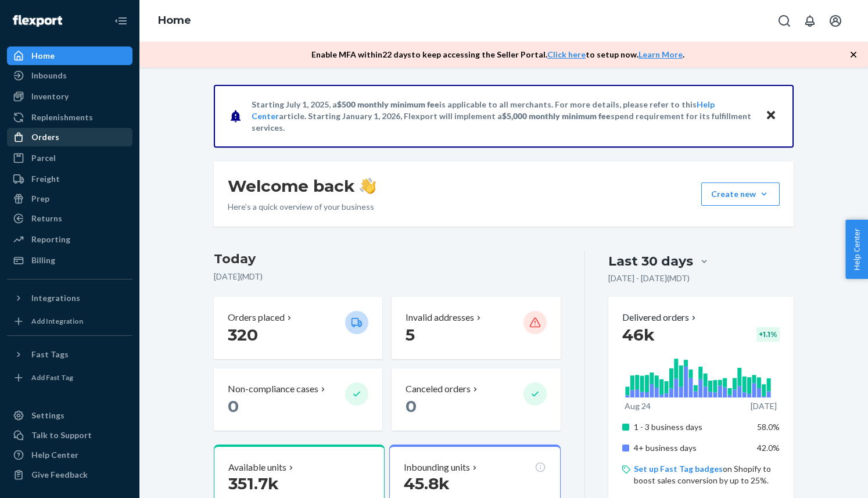  What do you see at coordinates (47, 415) in the screenshot?
I see `div: Settings` at bounding box center [47, 415].